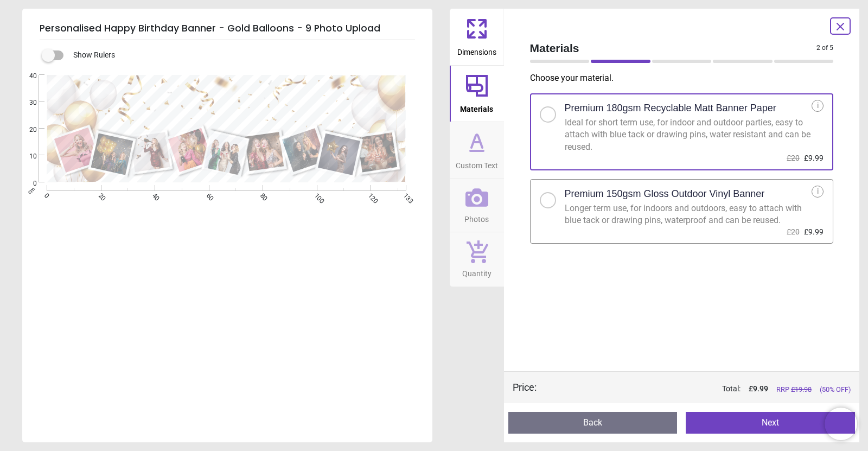 Image resolution: width=868 pixels, height=451 pixels. Describe the element at coordinates (524, 387) in the screenshot. I see `div: Price :` at that location.